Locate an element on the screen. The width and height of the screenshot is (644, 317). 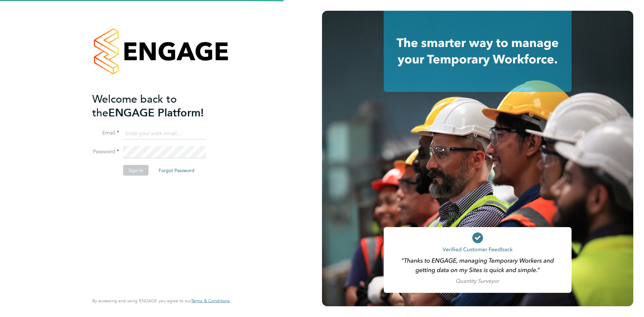
h2: ENGAGE Platform! is located at coordinates (158, 106).